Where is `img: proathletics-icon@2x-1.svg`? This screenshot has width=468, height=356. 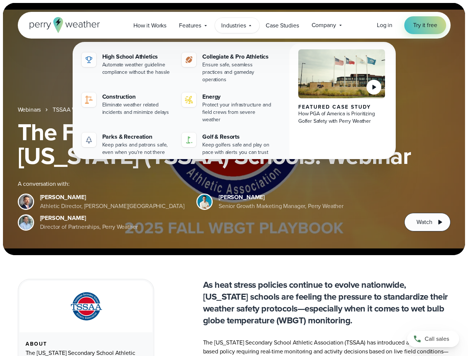
img: proathletics-icon@2x-1.svg is located at coordinates (189, 60).